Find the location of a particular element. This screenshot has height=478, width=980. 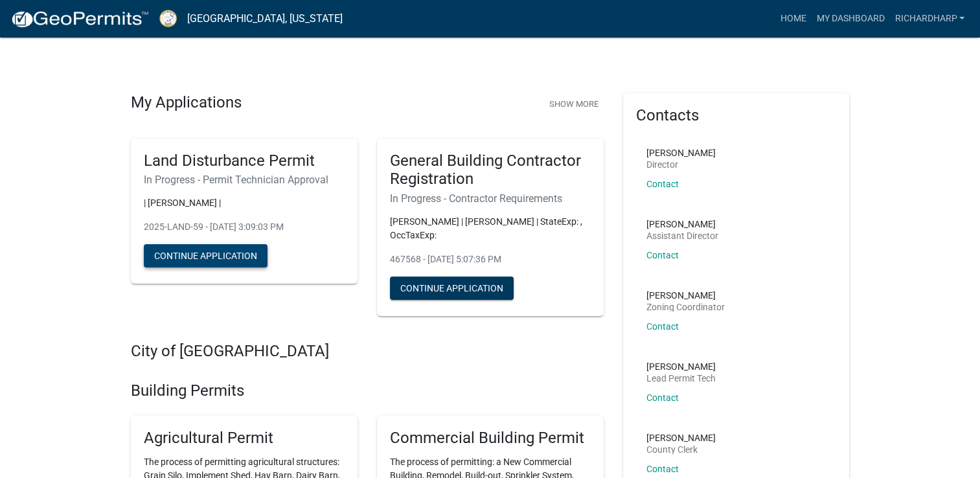

p: Director is located at coordinates (680, 165).